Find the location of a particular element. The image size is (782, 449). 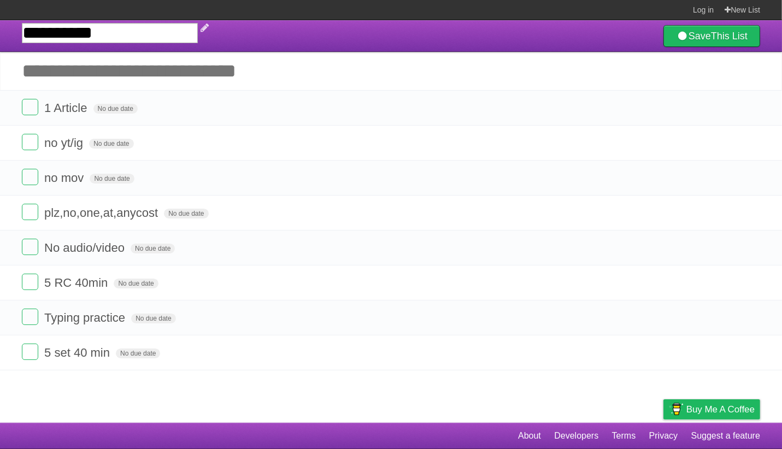

a: Developers is located at coordinates (576, 436).